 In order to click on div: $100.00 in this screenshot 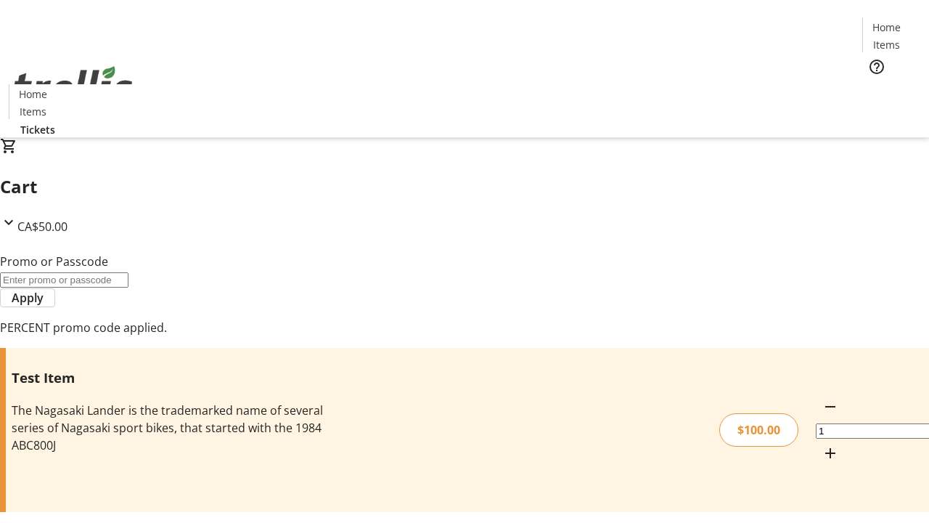, I will do `click(758, 430)`.